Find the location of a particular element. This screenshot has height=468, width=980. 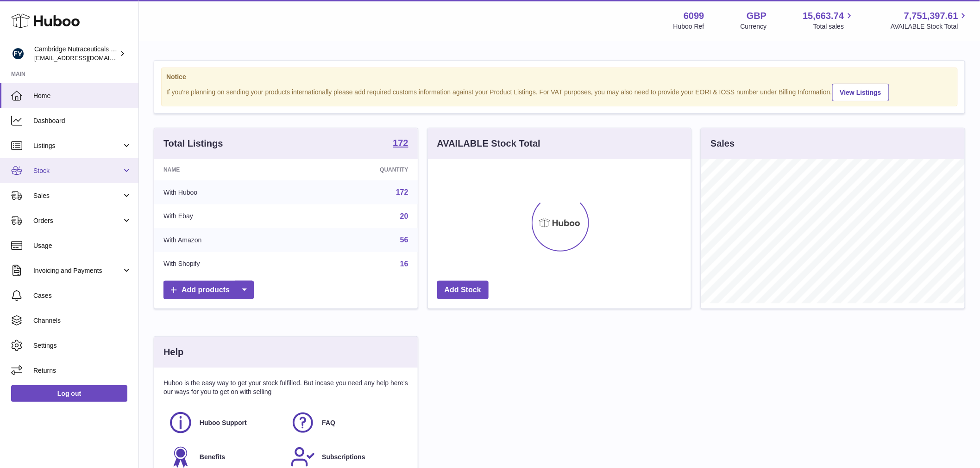

strong: GBP is located at coordinates (756, 16).